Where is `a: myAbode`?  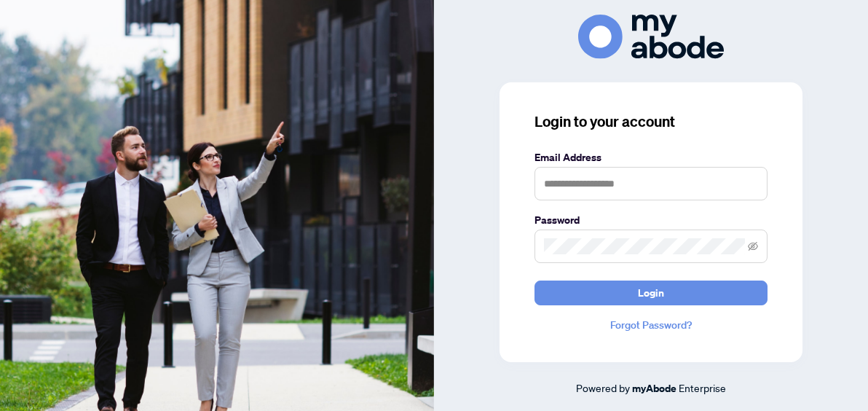
a: myAbode is located at coordinates (654, 389).